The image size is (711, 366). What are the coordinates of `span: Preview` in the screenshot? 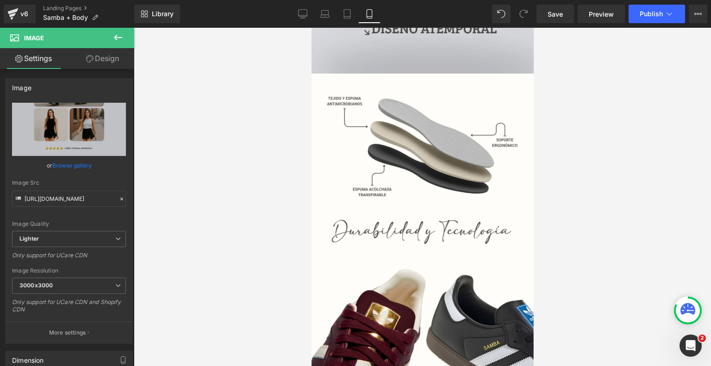 It's located at (602, 14).